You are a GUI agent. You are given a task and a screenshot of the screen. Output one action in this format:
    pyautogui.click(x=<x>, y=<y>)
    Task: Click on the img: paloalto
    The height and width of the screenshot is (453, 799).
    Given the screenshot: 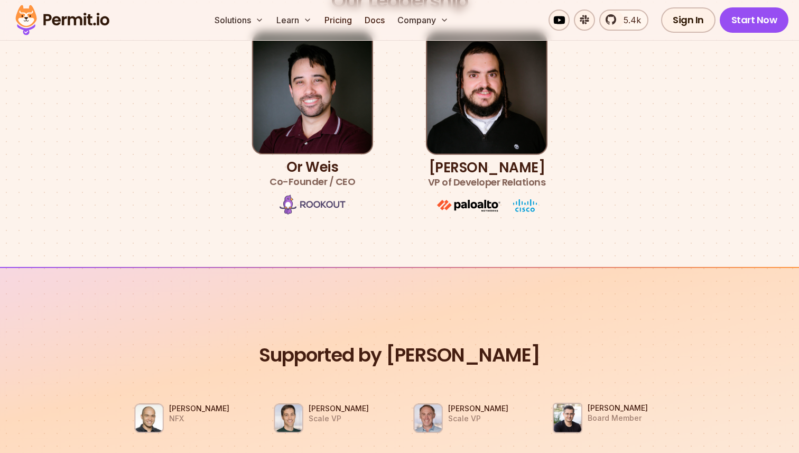 What is the action you would take?
    pyautogui.click(x=469, y=206)
    